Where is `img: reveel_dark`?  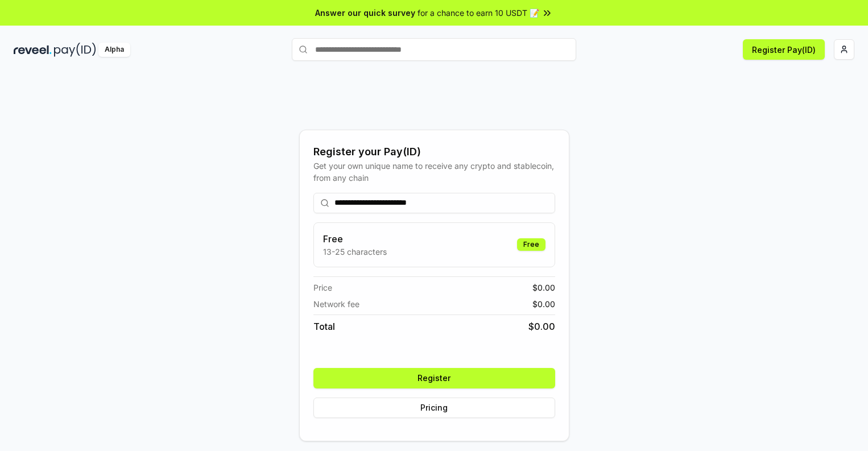 img: reveel_dark is located at coordinates (32, 50).